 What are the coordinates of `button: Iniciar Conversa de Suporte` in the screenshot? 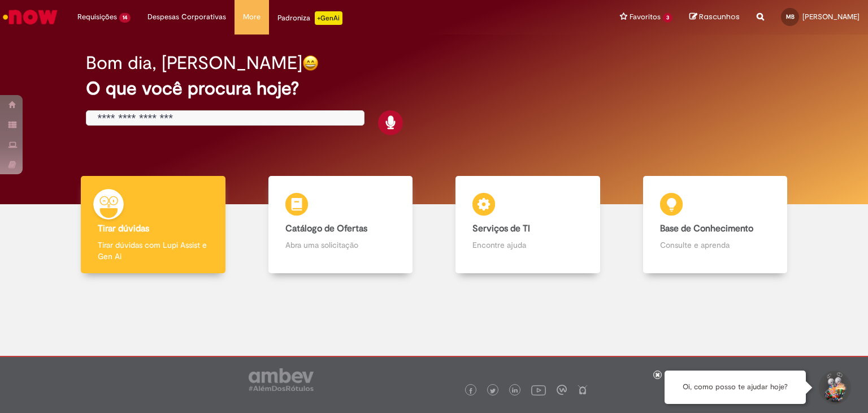 It's located at (834, 387).